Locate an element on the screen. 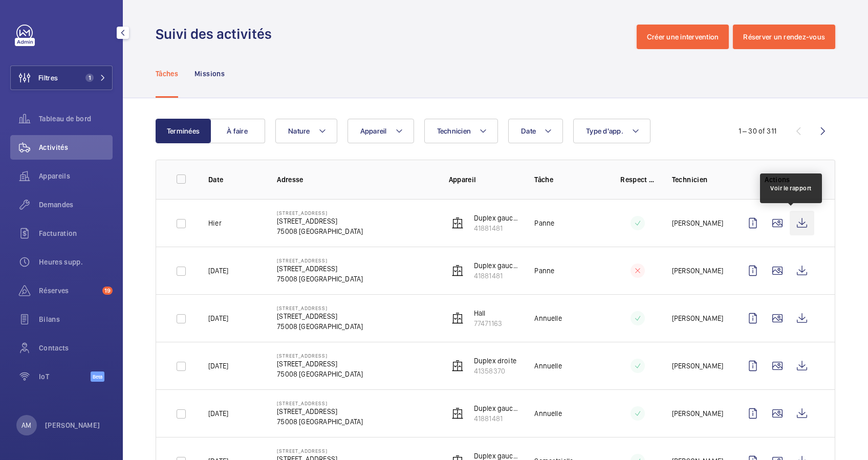  h1: Suivi des activités is located at coordinates (217, 34).